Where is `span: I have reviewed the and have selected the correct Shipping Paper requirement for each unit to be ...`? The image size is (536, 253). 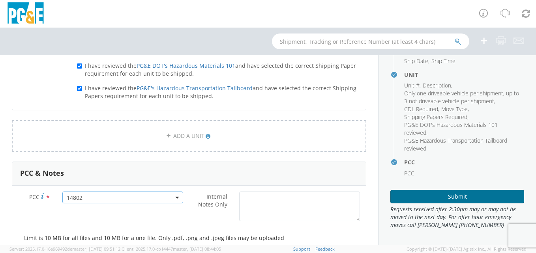 span: I have reviewed the and have selected the correct Shipping Paper requirement for each unit to be ... is located at coordinates (220, 69).